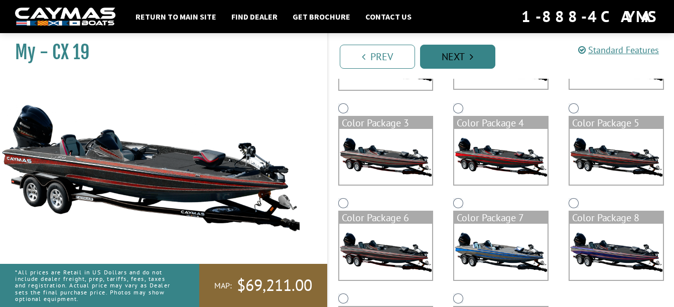  I want to click on a: Return to main site, so click(176, 17).